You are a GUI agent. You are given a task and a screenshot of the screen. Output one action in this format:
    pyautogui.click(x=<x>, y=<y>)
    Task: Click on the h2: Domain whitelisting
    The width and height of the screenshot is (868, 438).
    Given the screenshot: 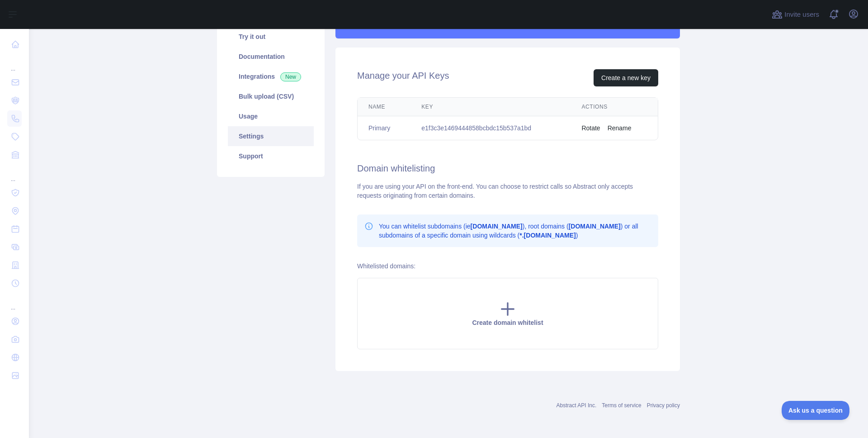 What is the action you would take?
    pyautogui.click(x=508, y=168)
    